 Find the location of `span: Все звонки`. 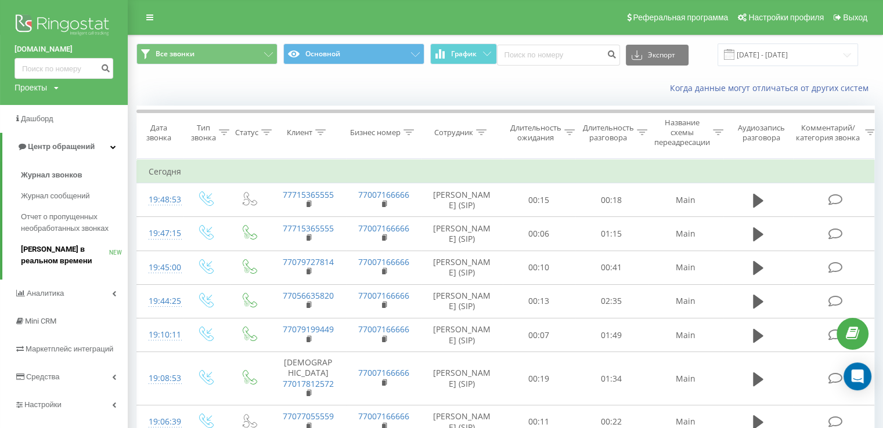

span: Все звонки is located at coordinates (175, 54).